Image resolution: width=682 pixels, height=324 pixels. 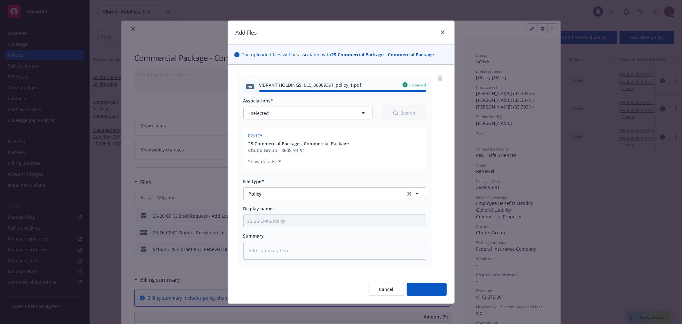 I want to click on span: Policy, so click(x=323, y=194).